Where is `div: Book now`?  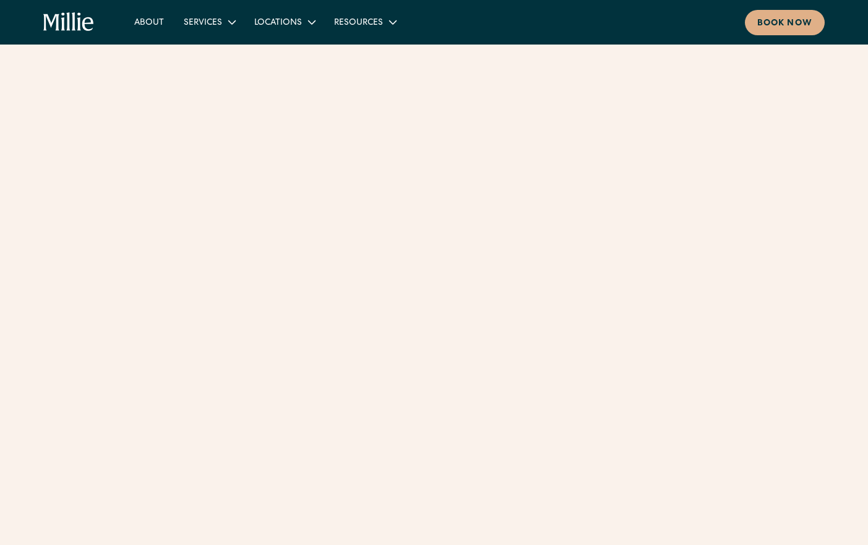
div: Book now is located at coordinates (784, 24).